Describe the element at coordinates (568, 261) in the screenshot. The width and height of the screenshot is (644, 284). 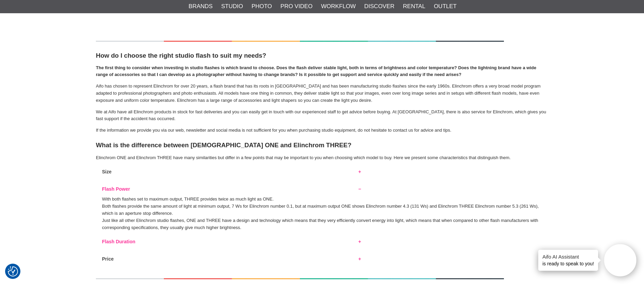
I see `div: is ready to speak to you!` at that location.